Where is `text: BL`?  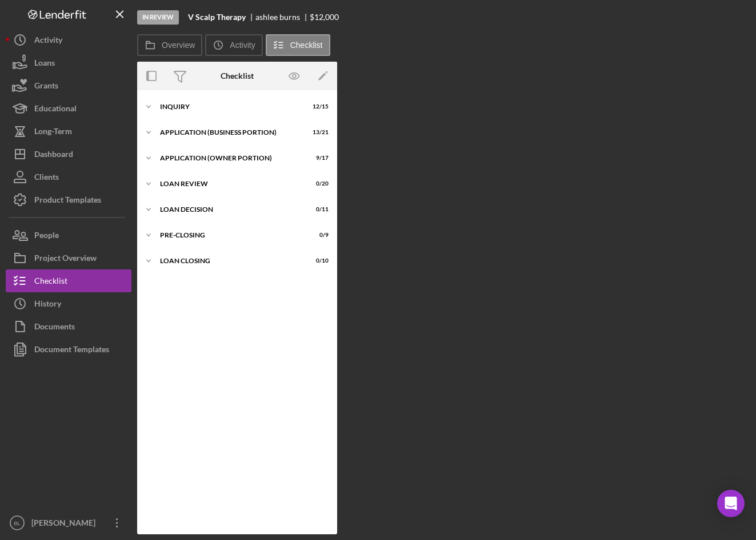
text: BL is located at coordinates (17, 523).